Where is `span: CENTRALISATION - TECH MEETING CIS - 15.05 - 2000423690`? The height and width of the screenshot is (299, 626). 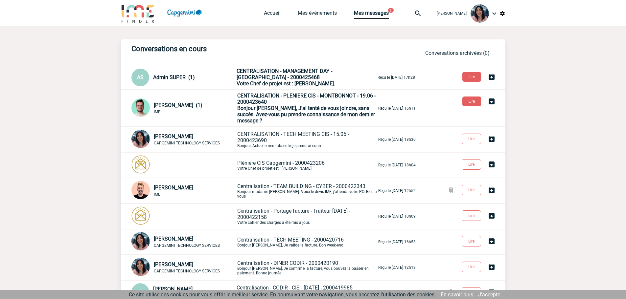
span: CENTRALISATION - TECH MEETING CIS - 15.05 - 2000423690 is located at coordinates (293, 137).